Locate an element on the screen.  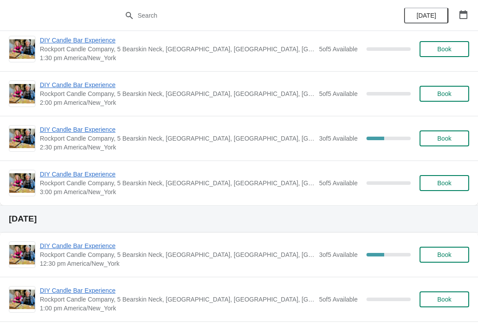
span: 12:30 pm America/New_York is located at coordinates (177, 264).